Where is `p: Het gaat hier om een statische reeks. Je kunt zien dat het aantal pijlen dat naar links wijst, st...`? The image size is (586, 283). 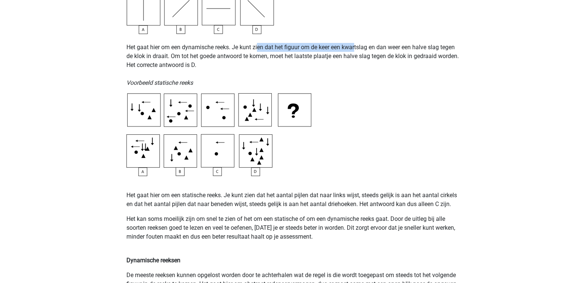 p: Het gaat hier om een statische reeks. Je kunt zien dat het aantal pijlen dat naar links wijst, st... is located at coordinates (293, 200).